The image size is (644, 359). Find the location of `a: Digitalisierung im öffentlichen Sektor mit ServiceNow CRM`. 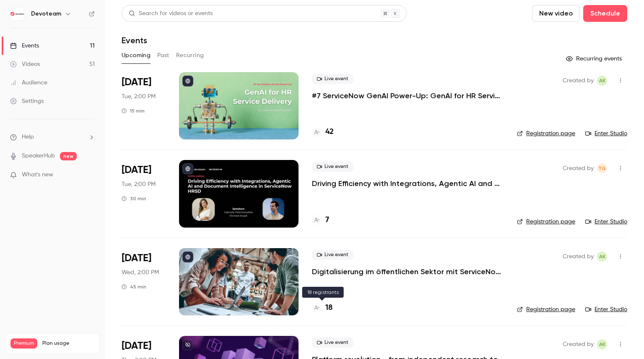

a: Digitalisierung im öffentlichen Sektor mit ServiceNow CRM is located at coordinates (408, 272).